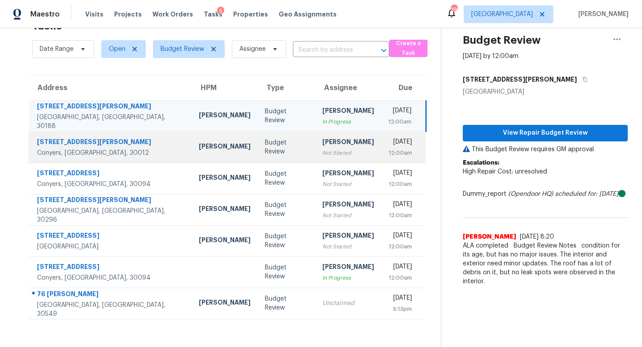  Describe the element at coordinates (225, 88) in the screenshot. I see `th: HPM` at that location.